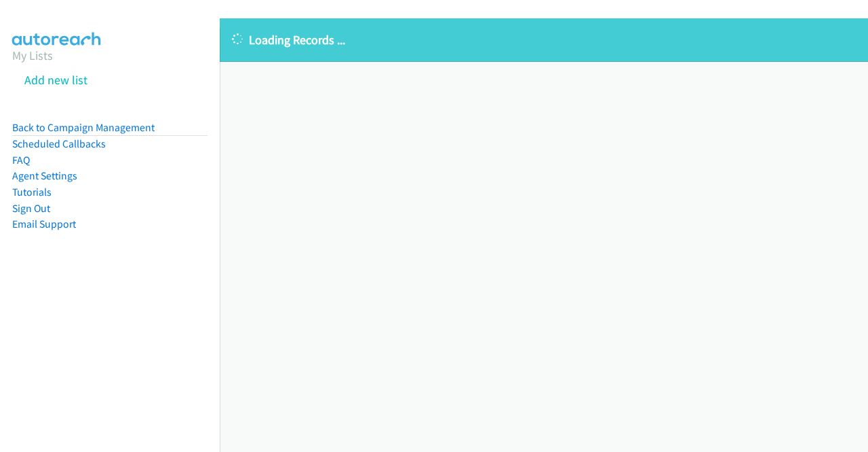 The height and width of the screenshot is (452, 868). Describe the element at coordinates (31, 208) in the screenshot. I see `a: Sign Out` at that location.